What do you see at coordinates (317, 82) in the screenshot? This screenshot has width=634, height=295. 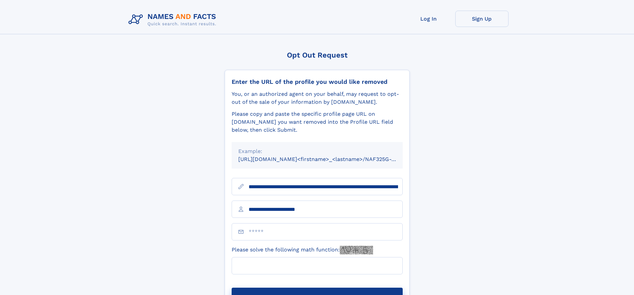 I see `div: Enter the URL of the profile you would like removed` at bounding box center [317, 82].